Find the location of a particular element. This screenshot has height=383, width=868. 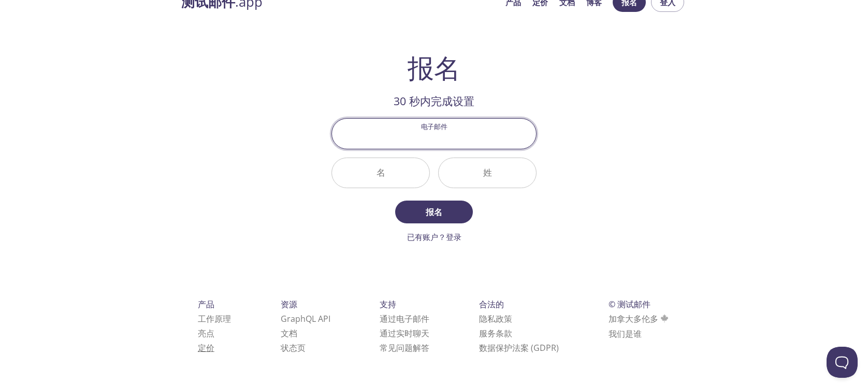

a: 文档 is located at coordinates (289, 333).